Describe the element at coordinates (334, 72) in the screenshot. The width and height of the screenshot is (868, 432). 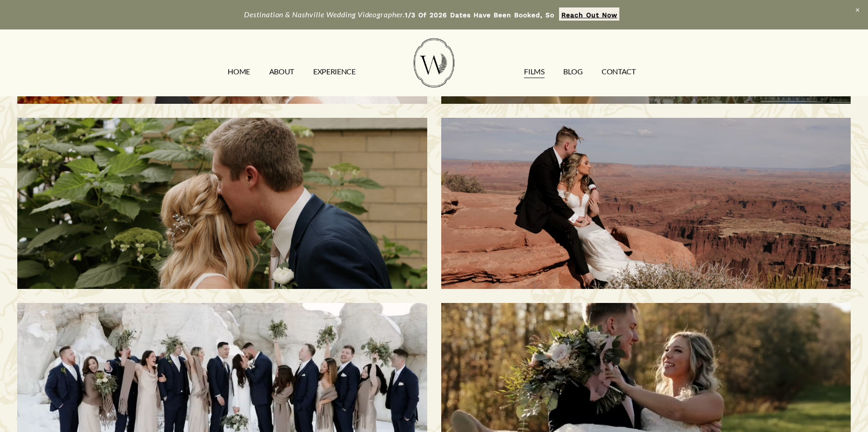
I see `a: EXPERIENCE` at that location.